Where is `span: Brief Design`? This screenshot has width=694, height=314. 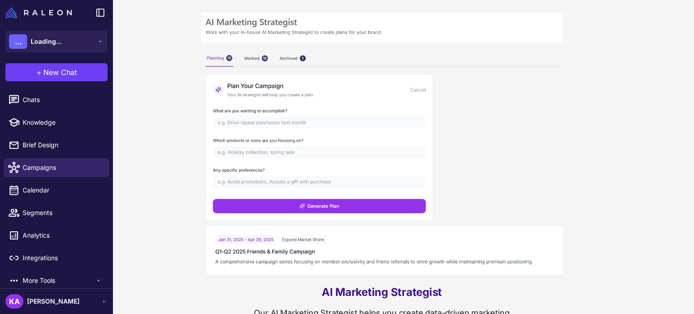 span: Brief Design is located at coordinates (62, 145).